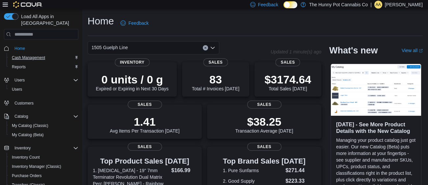  I want to click on button: Customers, so click(41, 102).